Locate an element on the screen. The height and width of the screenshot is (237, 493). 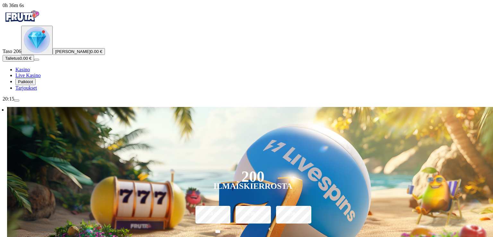
div: Ilmaiskierrosta is located at coordinates (253, 186).